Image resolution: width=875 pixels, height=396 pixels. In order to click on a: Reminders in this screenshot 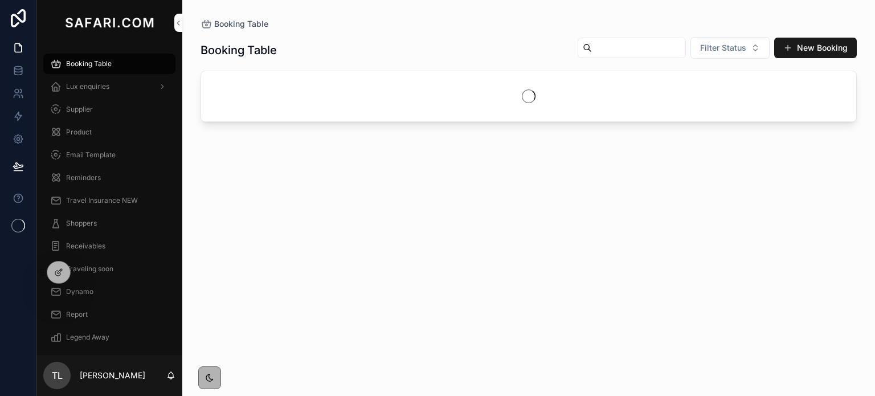, I will do `click(109, 178)`.